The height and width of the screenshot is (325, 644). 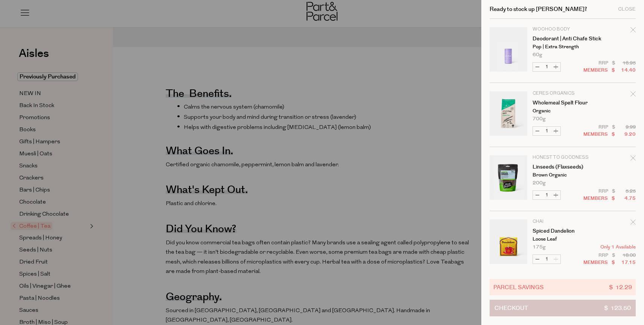 I want to click on span: 175g, so click(x=539, y=247).